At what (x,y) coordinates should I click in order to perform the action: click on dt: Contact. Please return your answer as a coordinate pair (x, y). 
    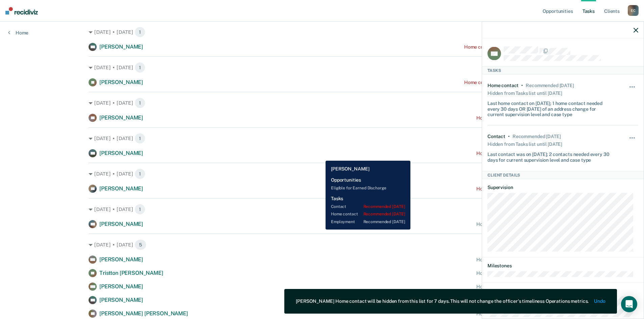
    Looking at the image, I should click on (563, 290).